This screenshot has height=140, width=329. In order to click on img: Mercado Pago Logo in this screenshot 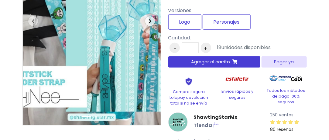, I will do `click(281, 79)`.